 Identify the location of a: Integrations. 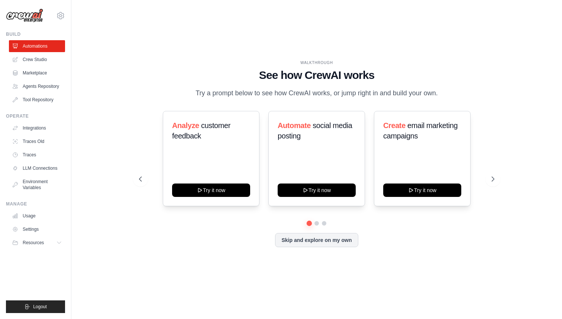
(37, 128).